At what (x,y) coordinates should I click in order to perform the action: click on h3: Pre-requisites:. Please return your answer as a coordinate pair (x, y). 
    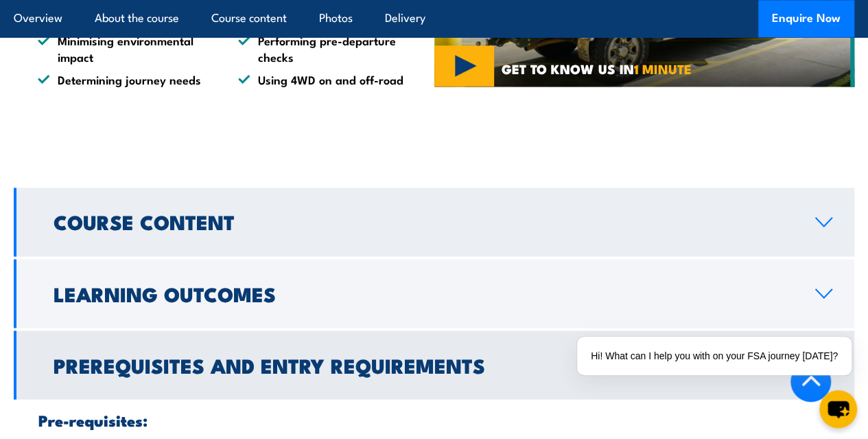
    Looking at the image, I should click on (434, 419).